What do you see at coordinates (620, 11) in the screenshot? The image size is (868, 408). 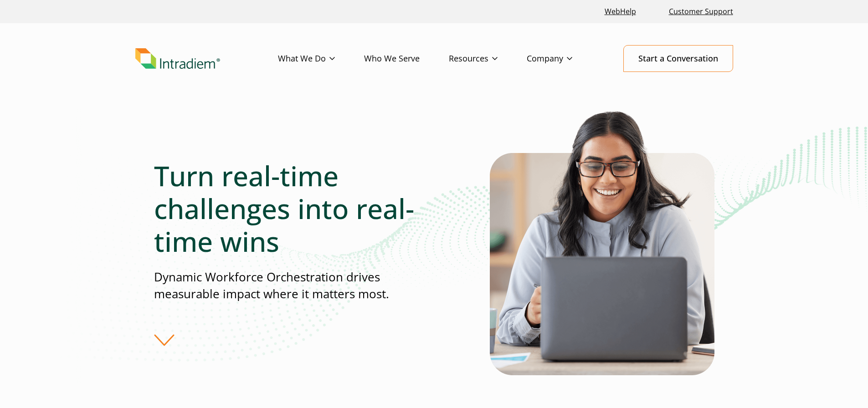 I see `a: Link opens in a new window` at bounding box center [620, 11].